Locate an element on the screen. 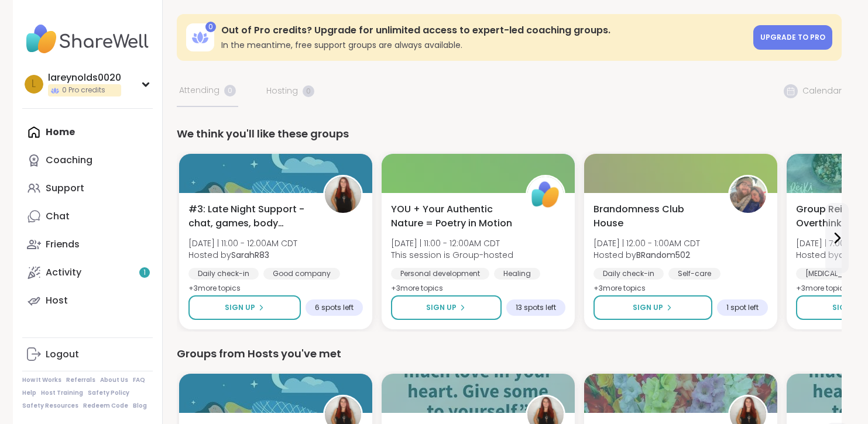  a: How It Works is located at coordinates (42, 380).